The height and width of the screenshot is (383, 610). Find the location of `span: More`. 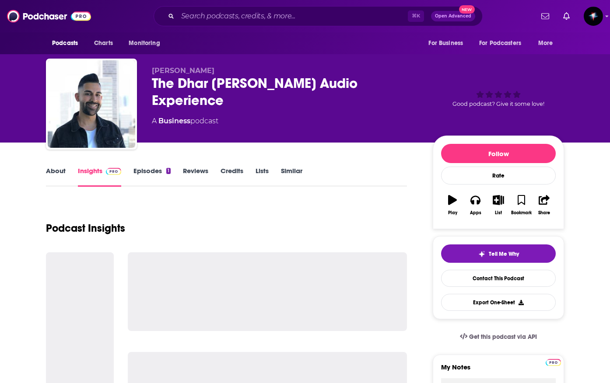

span: More is located at coordinates (546, 43).